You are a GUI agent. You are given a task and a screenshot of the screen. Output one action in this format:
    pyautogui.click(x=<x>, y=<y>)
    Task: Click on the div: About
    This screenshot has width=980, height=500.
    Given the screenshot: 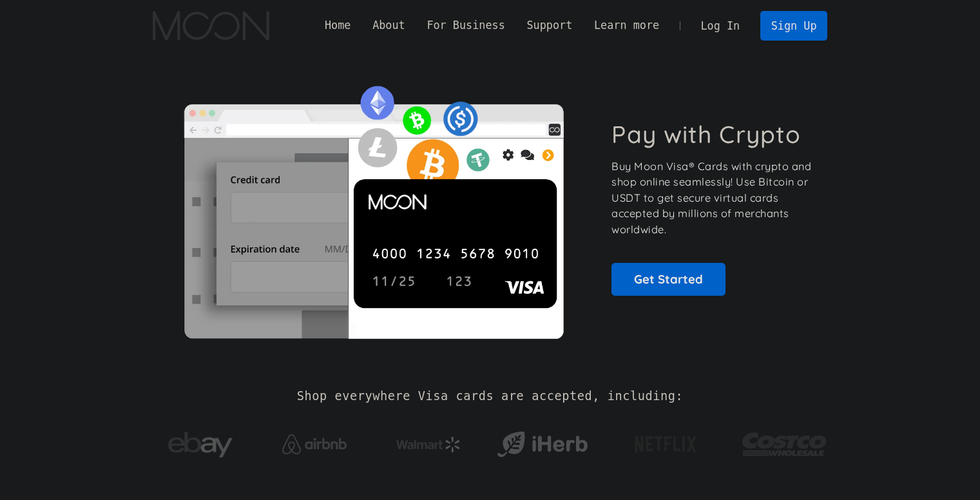 What is the action you would take?
    pyautogui.click(x=388, y=25)
    